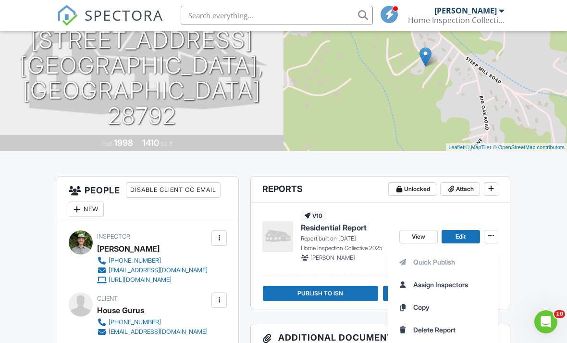  Describe the element at coordinates (167, 143) in the screenshot. I see `span: sq. ft.` at that location.